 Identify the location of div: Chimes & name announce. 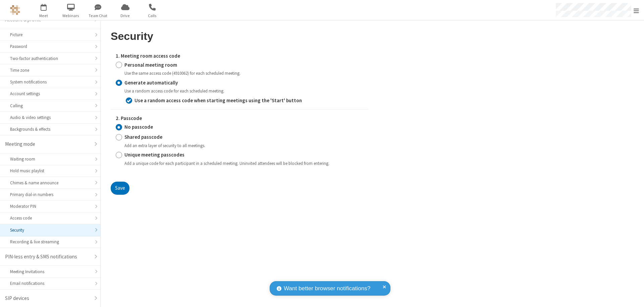
(50, 183).